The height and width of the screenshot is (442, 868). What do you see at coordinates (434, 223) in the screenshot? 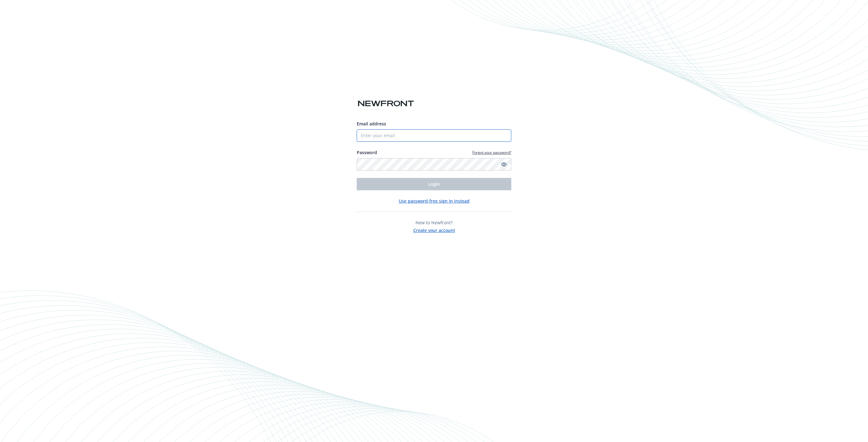
I see `span: New to Newfront?` at bounding box center [434, 223].